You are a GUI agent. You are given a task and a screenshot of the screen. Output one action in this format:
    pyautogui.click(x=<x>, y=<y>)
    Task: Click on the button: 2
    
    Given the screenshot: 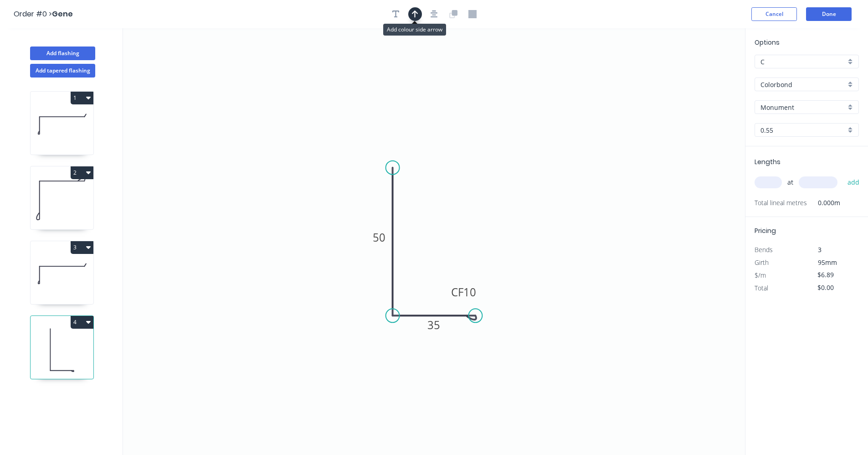 What is the action you would take?
    pyautogui.click(x=82, y=172)
    